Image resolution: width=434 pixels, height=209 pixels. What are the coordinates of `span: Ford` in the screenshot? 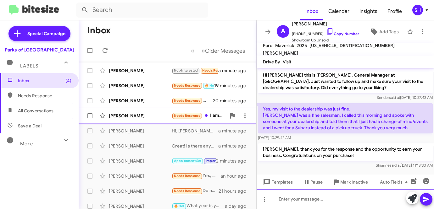 It's located at (267, 46).